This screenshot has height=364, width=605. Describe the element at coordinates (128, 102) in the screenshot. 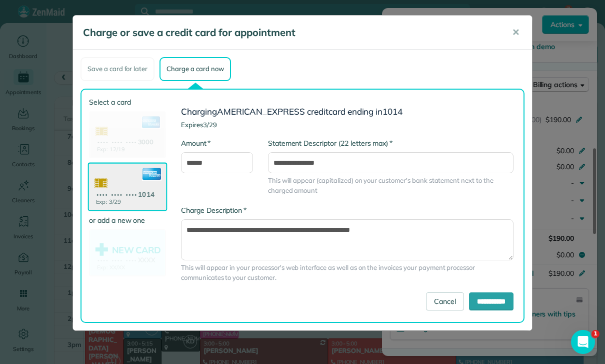

I see `label: Select a card` at that location.